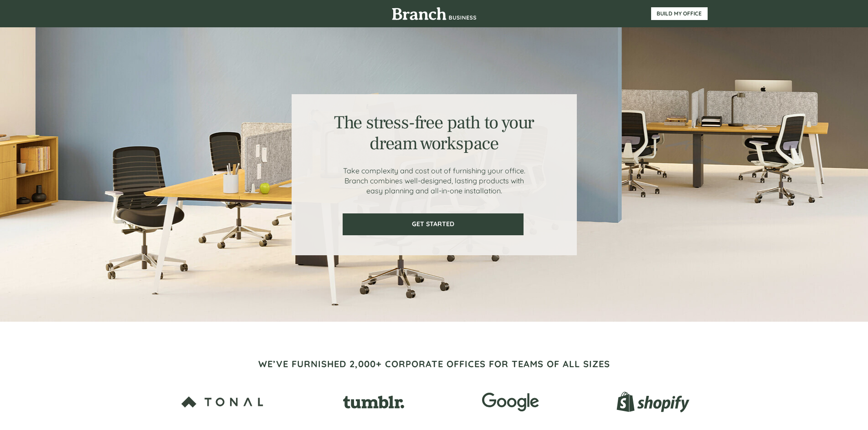 The image size is (868, 430). What do you see at coordinates (434, 133) in the screenshot?
I see `span: The stress-free path to your dream workspace` at bounding box center [434, 133].